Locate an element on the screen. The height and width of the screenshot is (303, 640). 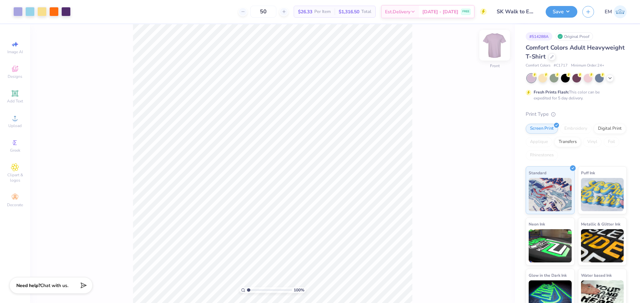
img: Standard is located at coordinates (550, 195).